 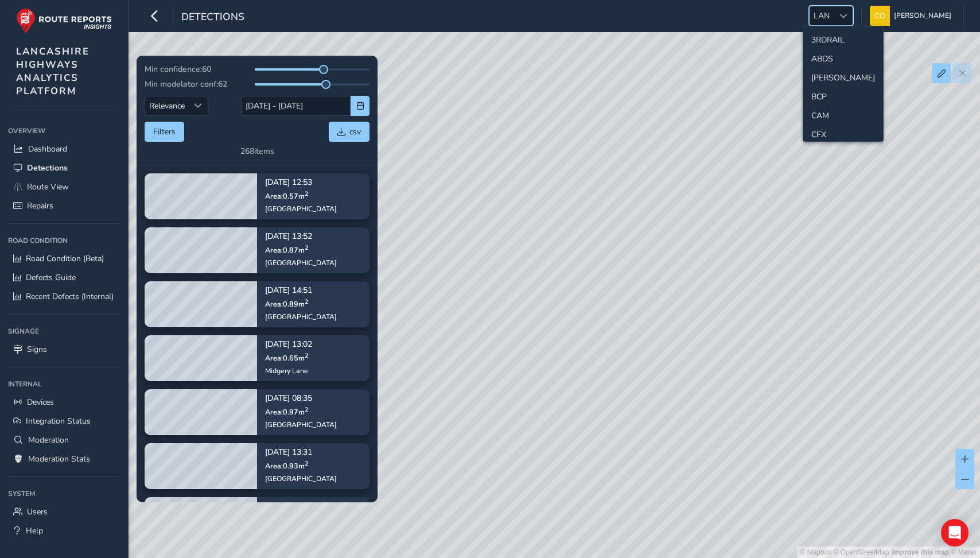 I want to click on li: CFX, so click(x=843, y=134).